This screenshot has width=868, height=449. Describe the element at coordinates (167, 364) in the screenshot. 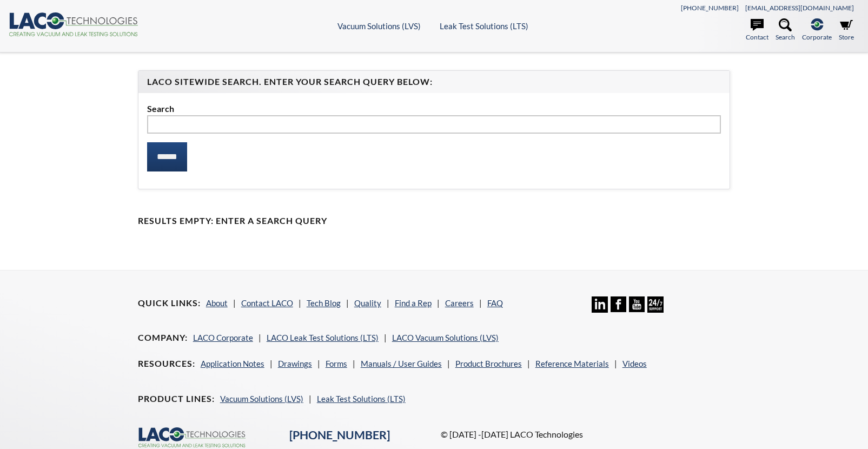

I see `h4: Resources` at that location.